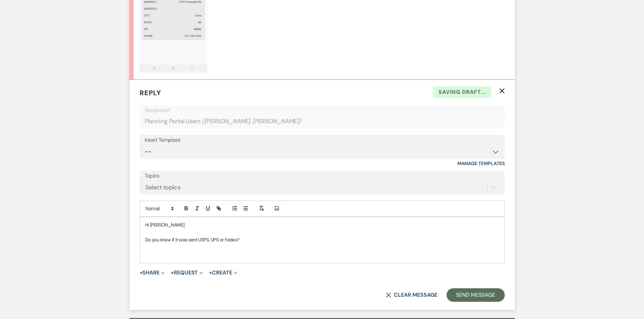 The height and width of the screenshot is (319, 644). I want to click on a: Manage Templates, so click(481, 164).